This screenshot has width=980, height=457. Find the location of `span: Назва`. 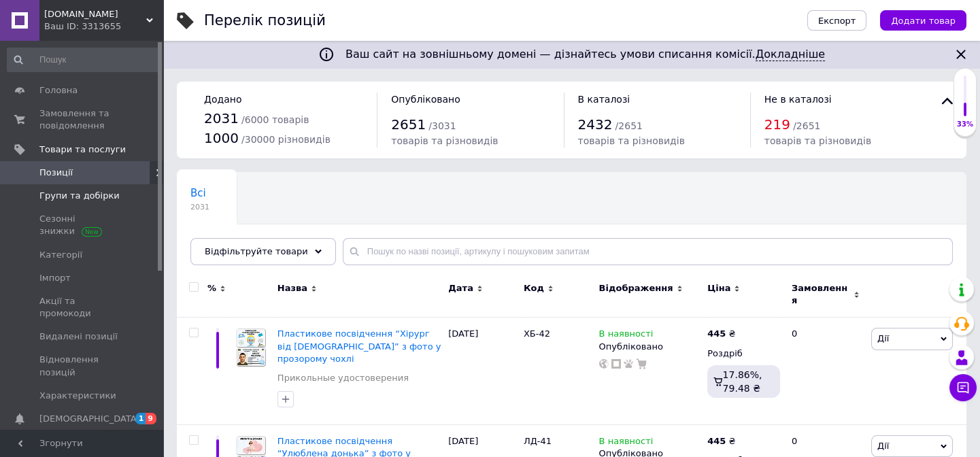

span: Назва is located at coordinates (292, 288).